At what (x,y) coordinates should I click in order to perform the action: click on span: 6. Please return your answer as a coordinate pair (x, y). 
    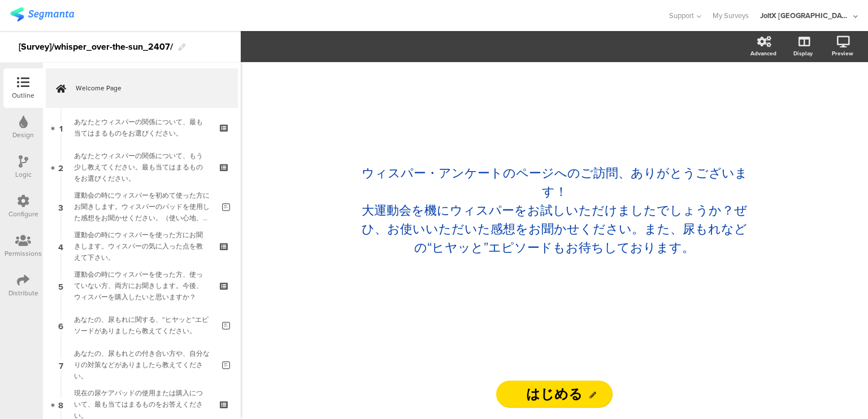
    Looking at the image, I should click on (60, 325).